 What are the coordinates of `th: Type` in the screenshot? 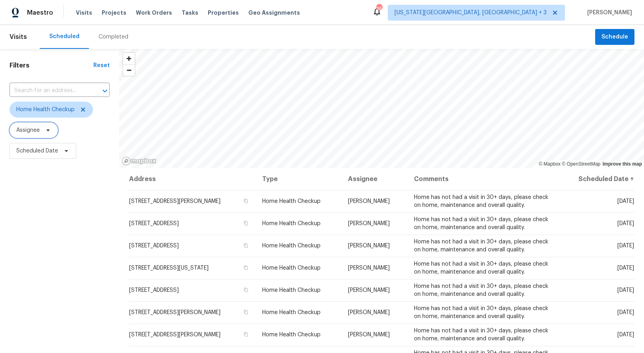 It's located at (299, 179).